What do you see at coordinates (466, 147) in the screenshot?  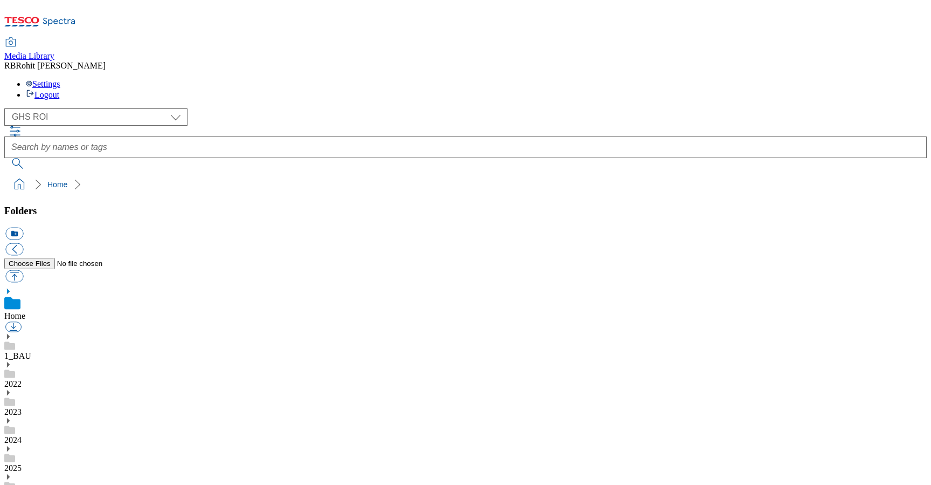 I see `input: Search by names or tags` at bounding box center [466, 147].